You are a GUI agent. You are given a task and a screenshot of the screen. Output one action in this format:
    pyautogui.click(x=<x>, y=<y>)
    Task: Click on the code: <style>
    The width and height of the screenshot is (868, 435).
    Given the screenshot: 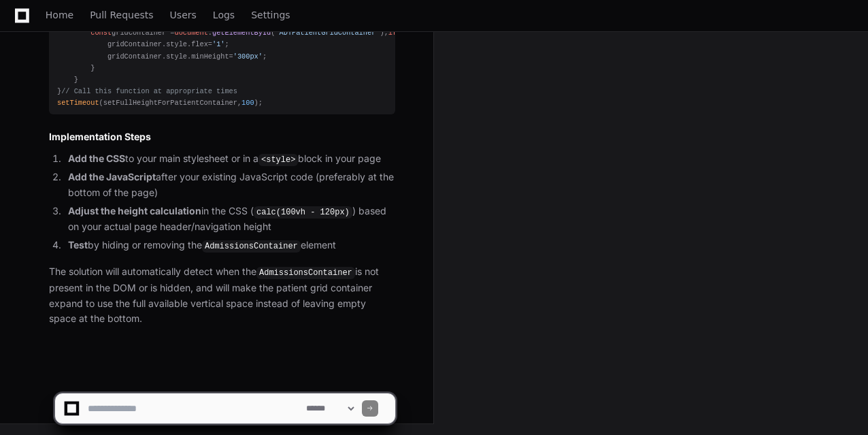 What is the action you would take?
    pyautogui.click(x=278, y=160)
    